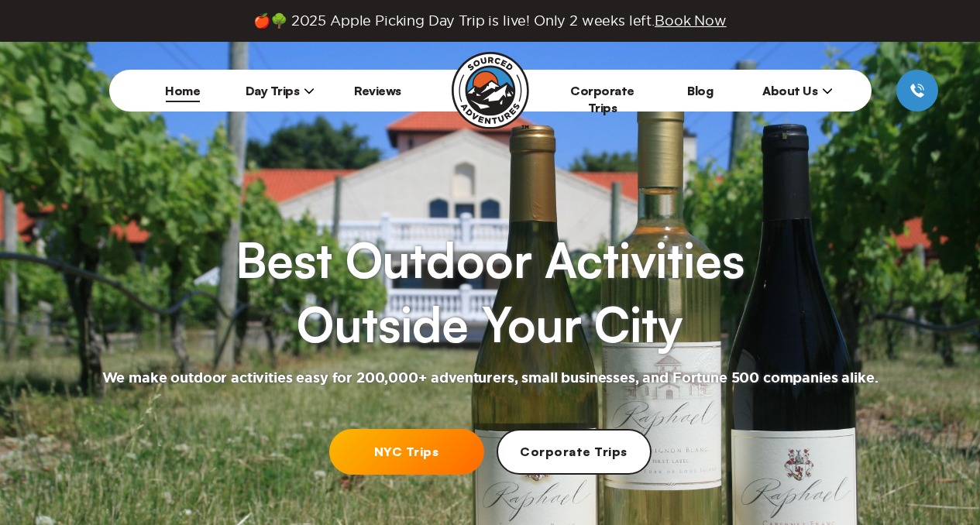 The image size is (980, 525). Describe the element at coordinates (490, 91) in the screenshot. I see `a: Sourced Adventures company logo` at that location.